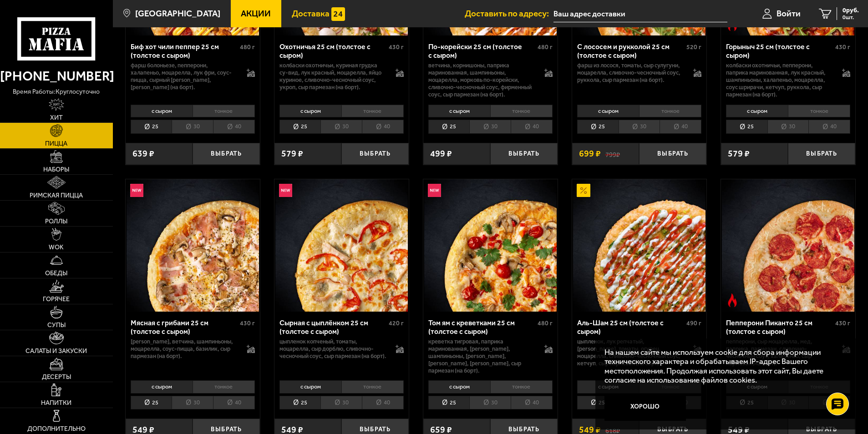  I want to click on img: Аль-Шам 25 см (толстое с сыром), so click(639, 246).